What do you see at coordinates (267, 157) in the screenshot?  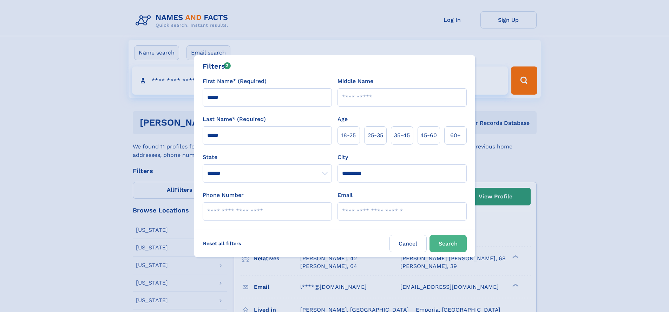 I see `label: State` at bounding box center [267, 157].